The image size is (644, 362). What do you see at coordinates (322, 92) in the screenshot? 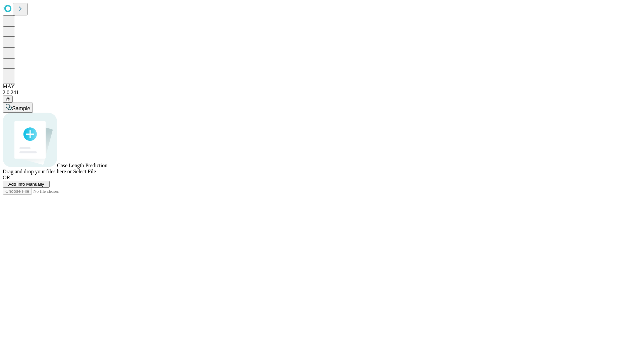
I see `div: 2.0.241` at bounding box center [322, 92].